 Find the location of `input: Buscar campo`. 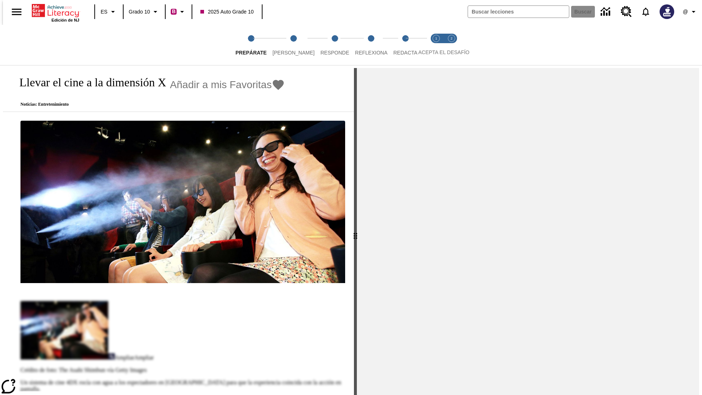

input: Buscar campo is located at coordinates (519, 12).